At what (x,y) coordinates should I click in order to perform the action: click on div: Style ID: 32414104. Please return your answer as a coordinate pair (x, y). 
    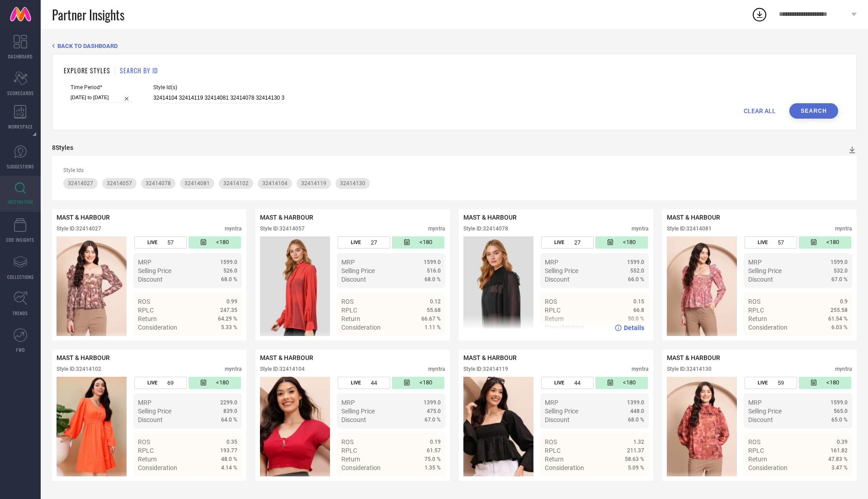
    Looking at the image, I should click on (282, 369).